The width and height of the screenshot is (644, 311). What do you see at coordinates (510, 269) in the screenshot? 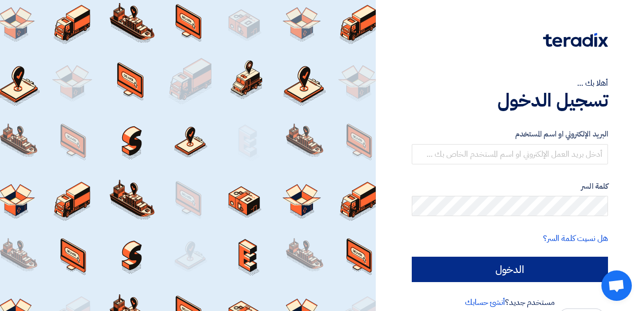
I see `input: الدخول` at bounding box center [510, 269].